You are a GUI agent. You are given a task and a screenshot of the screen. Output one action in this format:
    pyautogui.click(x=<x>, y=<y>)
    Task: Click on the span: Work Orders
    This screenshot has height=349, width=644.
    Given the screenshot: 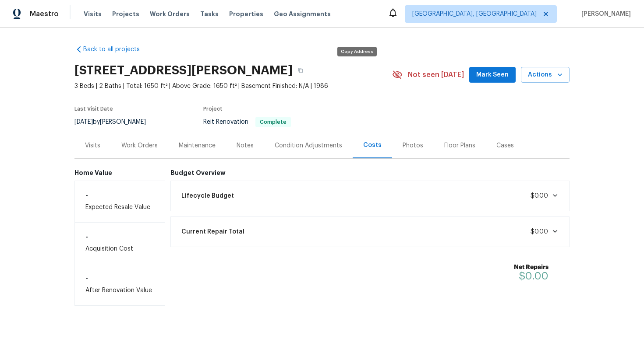 What is the action you would take?
    pyautogui.click(x=169, y=14)
    